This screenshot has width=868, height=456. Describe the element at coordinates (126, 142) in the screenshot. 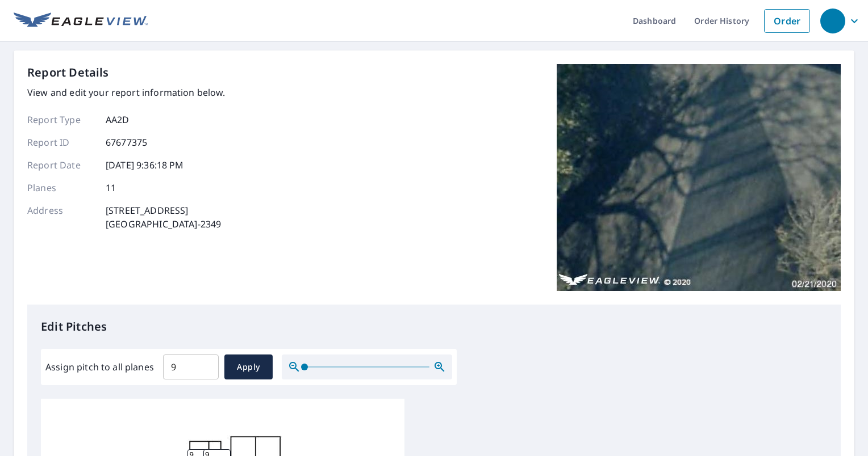

I see `p: 67677375` at that location.